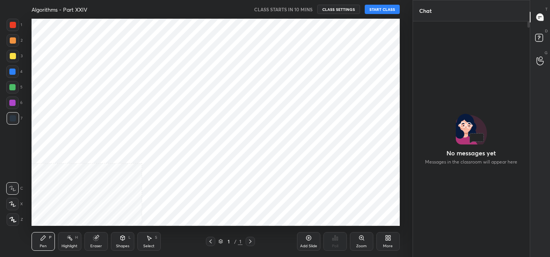 This screenshot has width=550, height=257. What do you see at coordinates (149, 246) in the screenshot?
I see `div: Select` at bounding box center [149, 246].